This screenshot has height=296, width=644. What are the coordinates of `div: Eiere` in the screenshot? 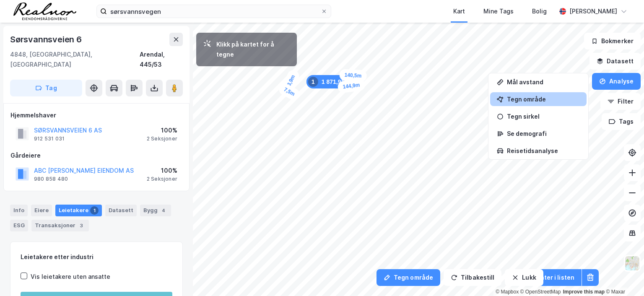 It's located at (42, 211).